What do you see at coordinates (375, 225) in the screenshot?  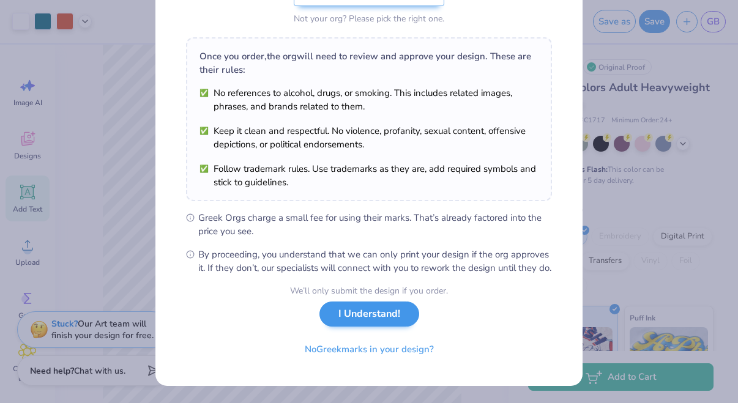 I see `span: Greek Orgs charge a small fee for using their marks. That’s already factored into the price you see.` at bounding box center [375, 225].